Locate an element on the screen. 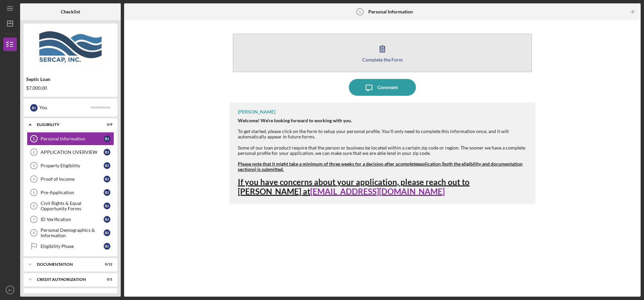 The image size is (644, 300). a: Eligibility PhaseBJ is located at coordinates (70, 246).